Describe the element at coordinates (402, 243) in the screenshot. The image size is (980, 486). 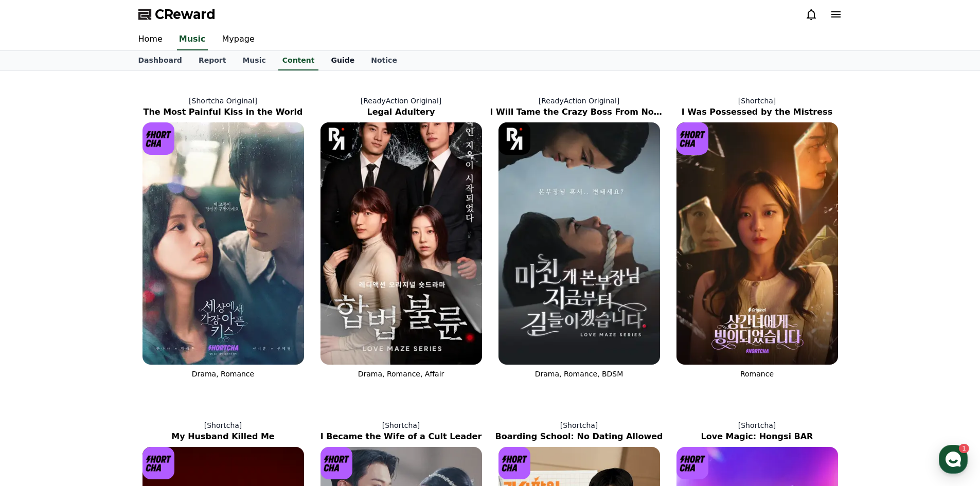
I see `img: Legal Adultery` at that location.